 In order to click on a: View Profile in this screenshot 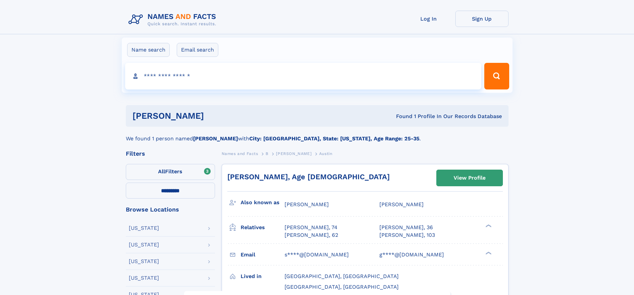, I will do `click(470, 178)`.